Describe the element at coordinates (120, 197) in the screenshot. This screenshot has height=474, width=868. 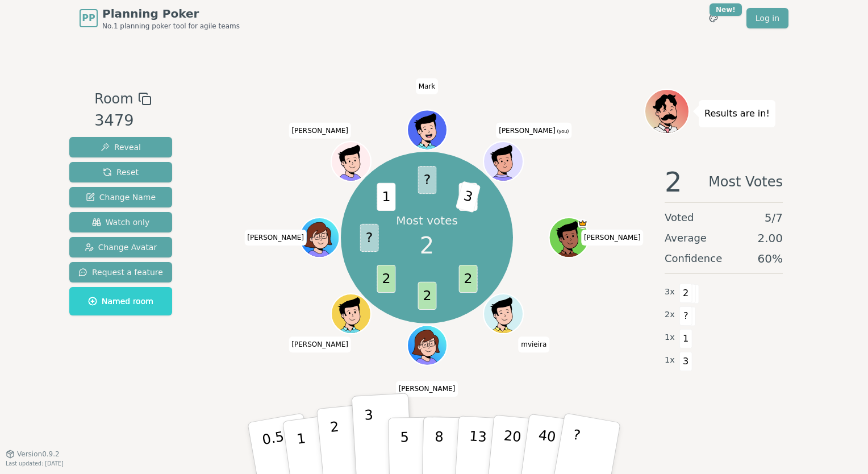
I see `span: Change Name` at that location.